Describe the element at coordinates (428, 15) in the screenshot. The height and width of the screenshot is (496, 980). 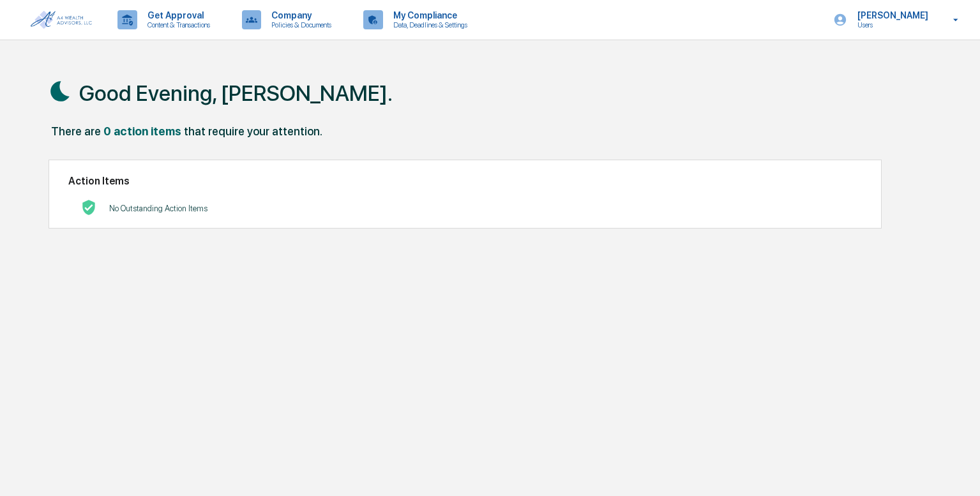
I see `p: My Compliance` at that location.